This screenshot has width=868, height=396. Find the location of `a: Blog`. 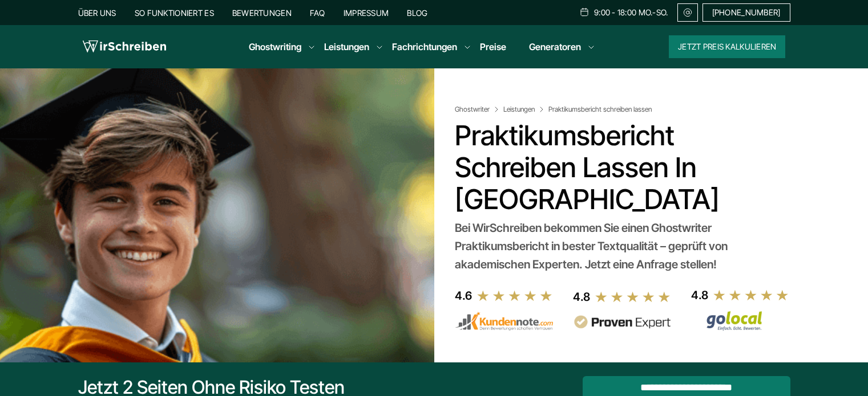

a: Blog is located at coordinates (417, 13).